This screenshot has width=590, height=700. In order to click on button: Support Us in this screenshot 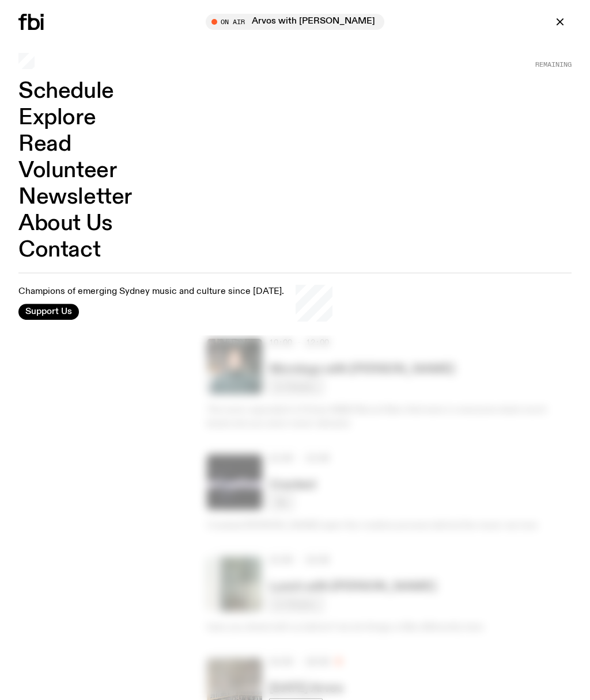, I will do `click(49, 312)`.